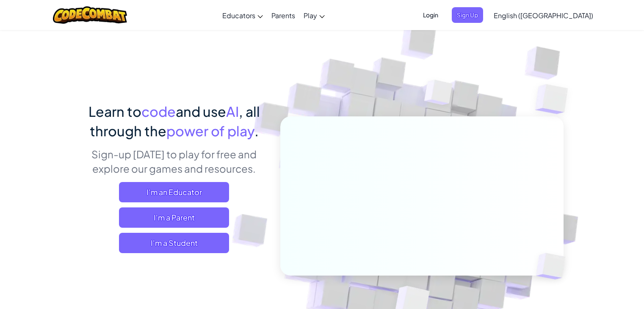 The width and height of the screenshot is (644, 309). Describe the element at coordinates (174, 243) in the screenshot. I see `span: I'm a Student` at that location.